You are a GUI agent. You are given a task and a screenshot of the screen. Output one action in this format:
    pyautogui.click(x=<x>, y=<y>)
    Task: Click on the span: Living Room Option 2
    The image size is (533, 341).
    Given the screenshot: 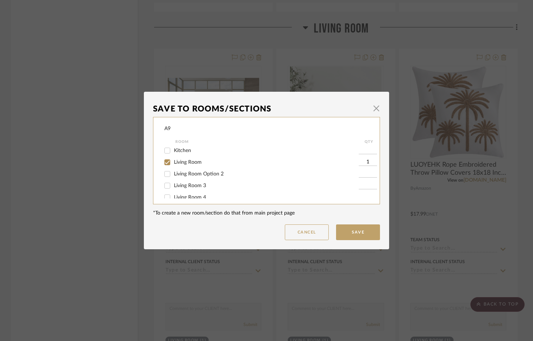 What is the action you would take?
    pyautogui.click(x=199, y=174)
    